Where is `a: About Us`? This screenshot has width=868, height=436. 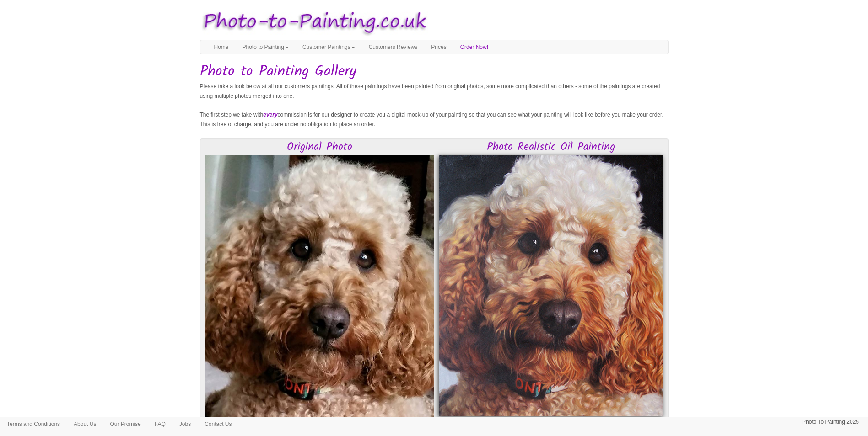
a: About Us is located at coordinates (85, 424).